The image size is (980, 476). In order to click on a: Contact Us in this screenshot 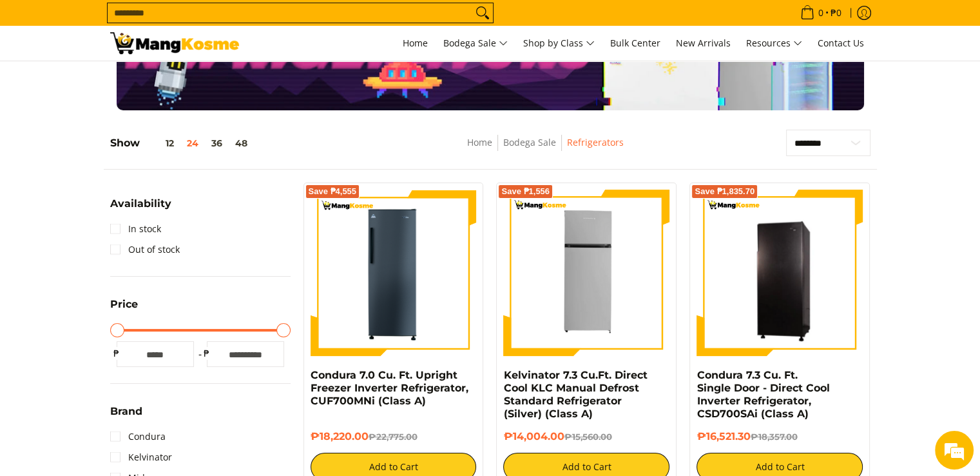, I will do `click(841, 43)`.